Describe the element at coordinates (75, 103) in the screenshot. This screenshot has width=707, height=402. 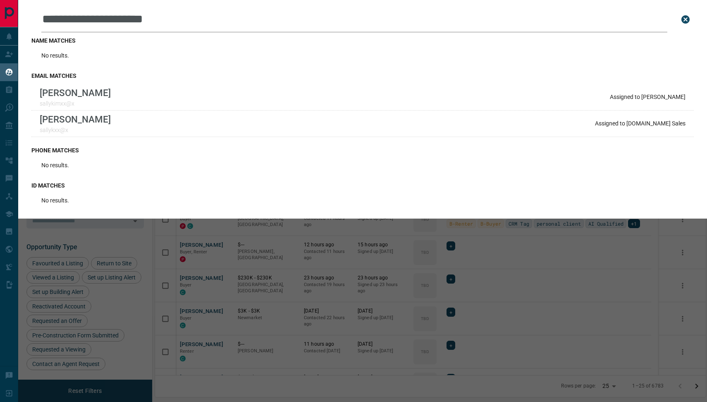
I see `p: sallykimxx@x` at that location.